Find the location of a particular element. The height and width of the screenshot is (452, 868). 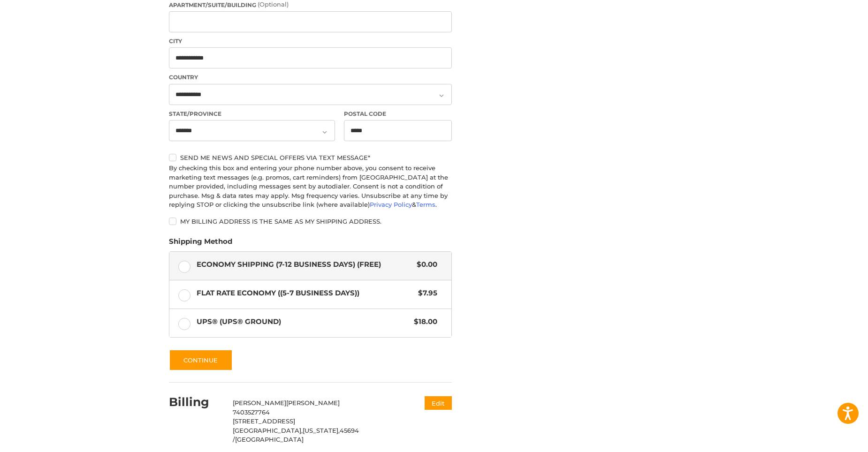

span: 7403527764 is located at coordinates (251, 413).